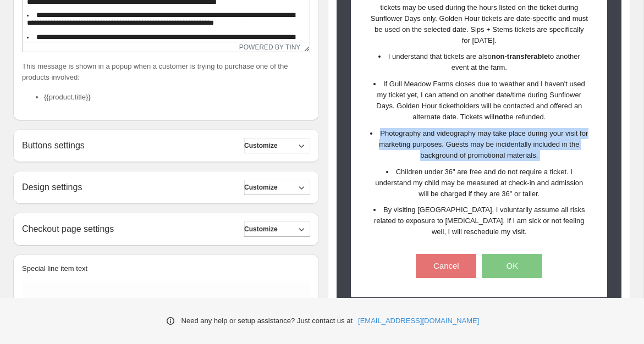 The height and width of the screenshot is (344, 644). Describe the element at coordinates (512, 266) in the screenshot. I see `button: OK` at that location.